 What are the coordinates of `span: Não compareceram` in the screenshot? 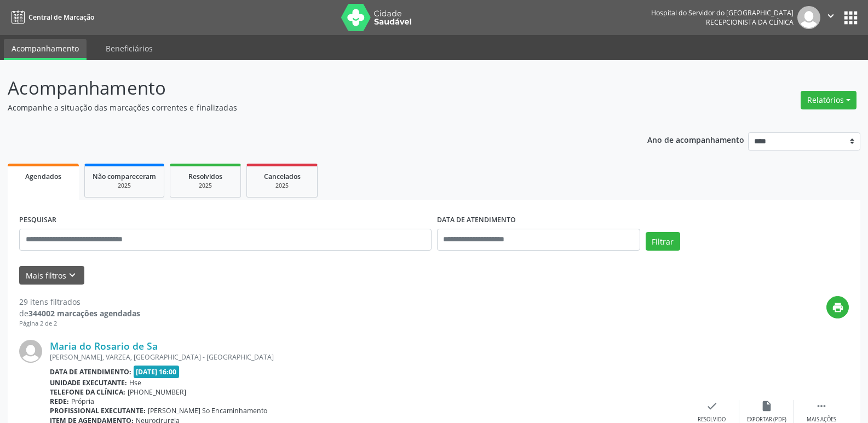 It's located at (124, 176).